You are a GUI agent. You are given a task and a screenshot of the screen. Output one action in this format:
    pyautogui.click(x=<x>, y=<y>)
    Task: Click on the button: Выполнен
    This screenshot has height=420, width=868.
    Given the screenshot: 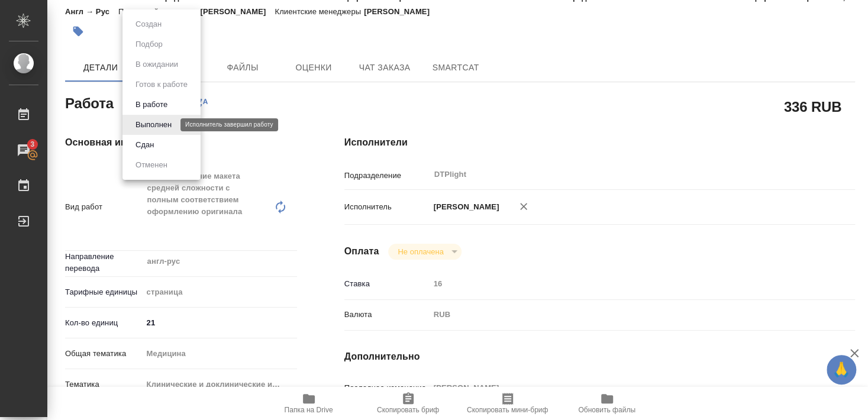 What is the action you would take?
    pyautogui.click(x=154, y=125)
    